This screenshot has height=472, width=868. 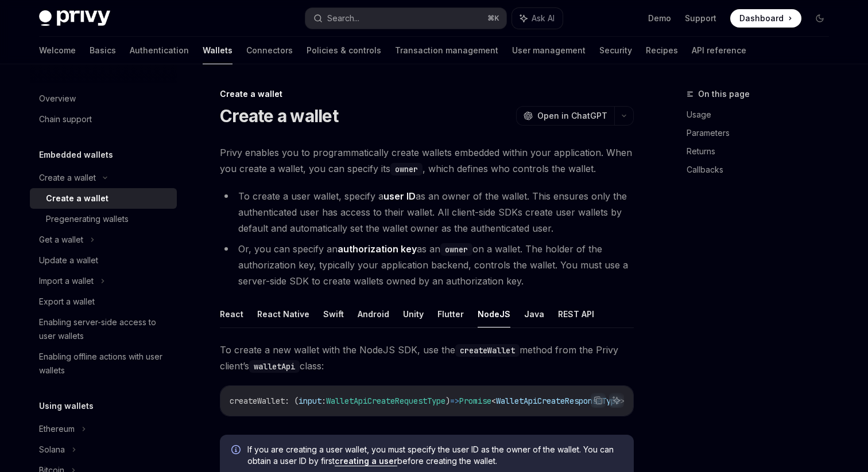 What do you see at coordinates (487, 350) in the screenshot?
I see `code: createWallet` at bounding box center [487, 350].